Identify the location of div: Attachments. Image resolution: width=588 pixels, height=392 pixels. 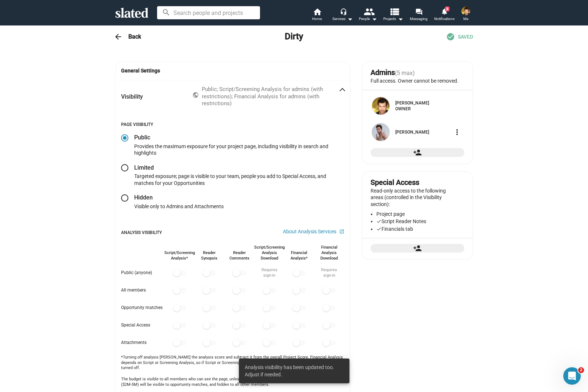
(143, 342).